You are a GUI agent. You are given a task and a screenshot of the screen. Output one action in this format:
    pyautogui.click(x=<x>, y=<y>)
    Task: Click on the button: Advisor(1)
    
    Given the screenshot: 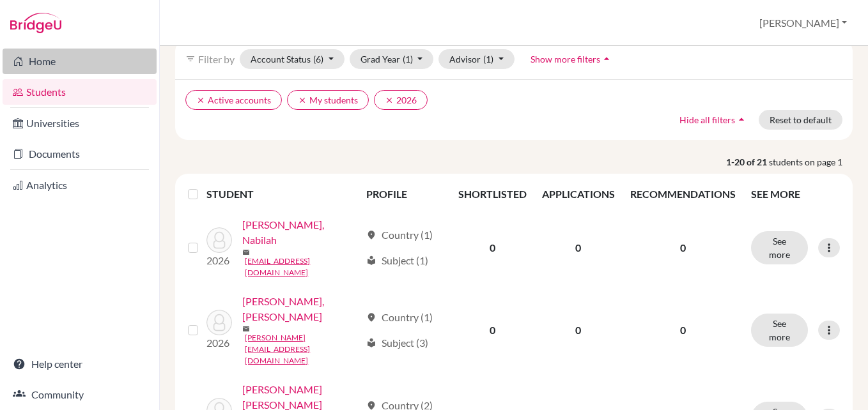 What is the action you would take?
    pyautogui.click(x=476, y=58)
    